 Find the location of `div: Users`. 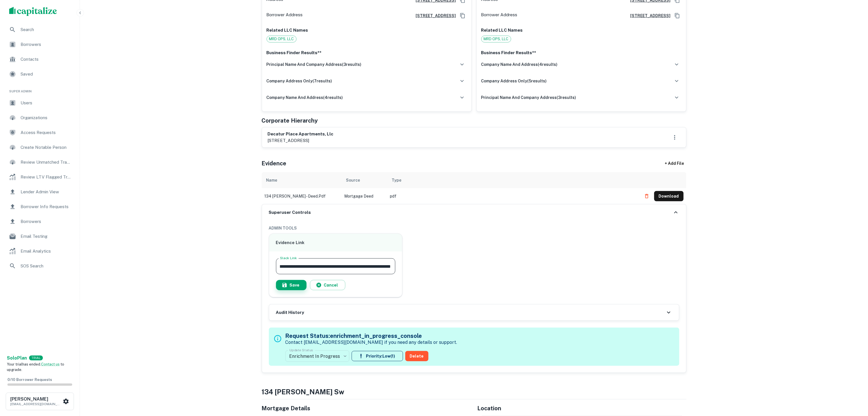

div: Users is located at coordinates (40, 103).